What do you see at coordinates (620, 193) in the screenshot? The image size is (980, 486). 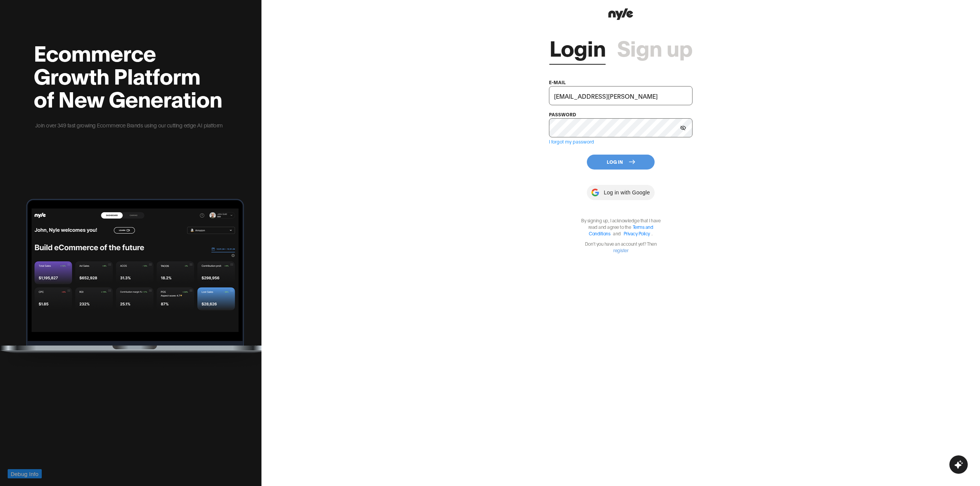 I see `button: Log in with Google` at bounding box center [620, 193].